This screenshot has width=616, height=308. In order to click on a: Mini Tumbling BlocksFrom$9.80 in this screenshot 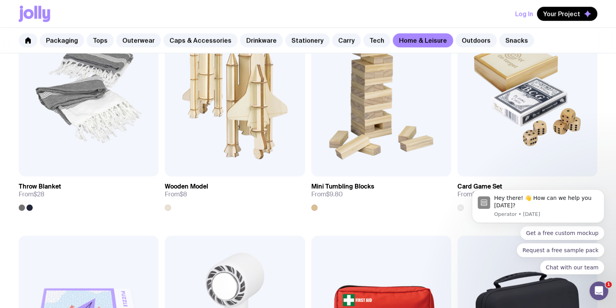, I will do `click(381, 193)`.